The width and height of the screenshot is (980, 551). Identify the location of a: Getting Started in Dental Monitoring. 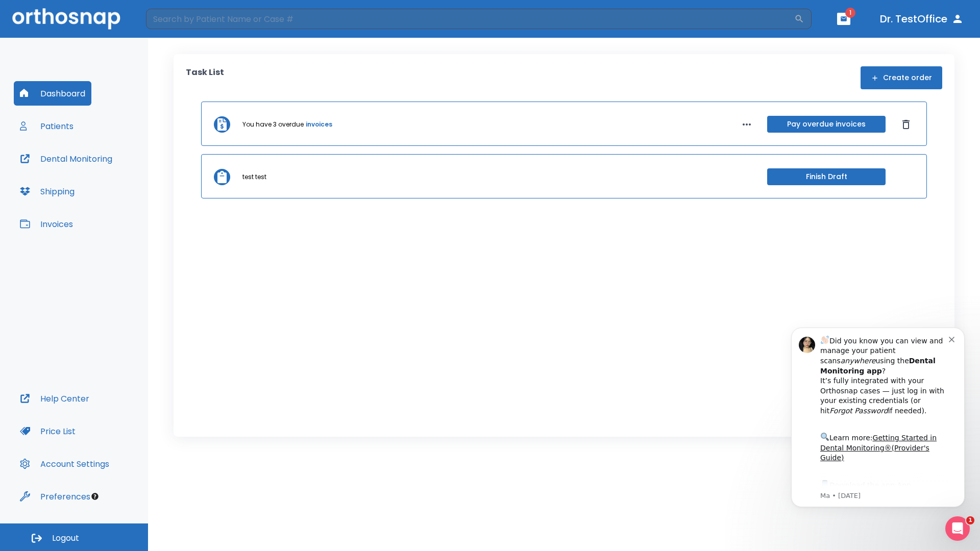
(102, 128).